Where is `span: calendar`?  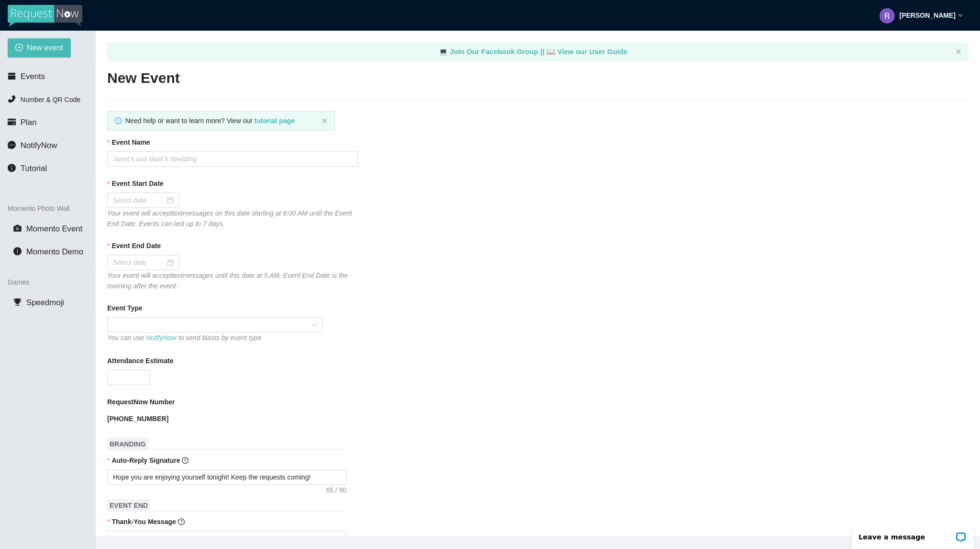 span: calendar is located at coordinates (11, 76).